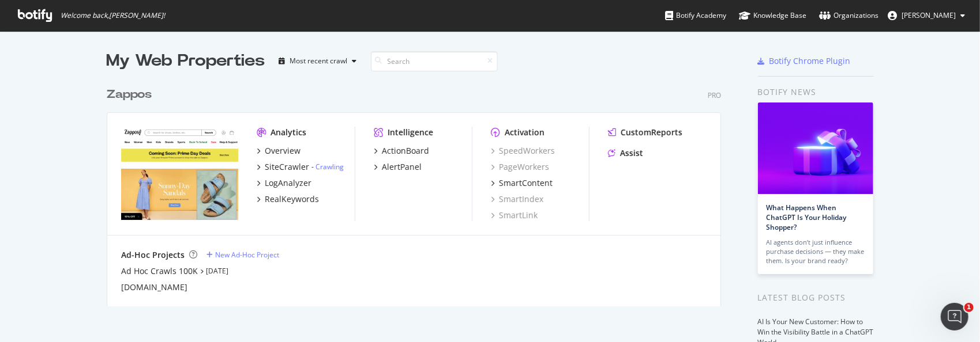 The width and height of the screenshot is (980, 342). I want to click on div: SmartContent, so click(525, 183).